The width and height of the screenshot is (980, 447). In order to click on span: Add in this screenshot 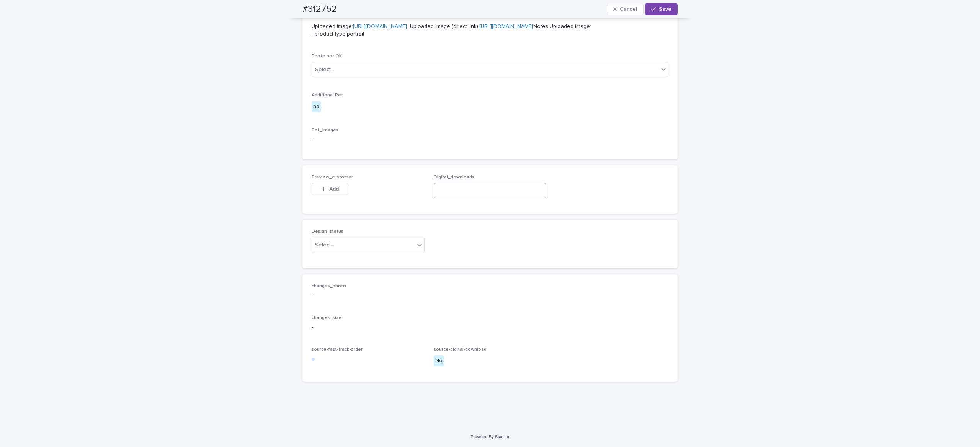, I will do `click(334, 189)`.